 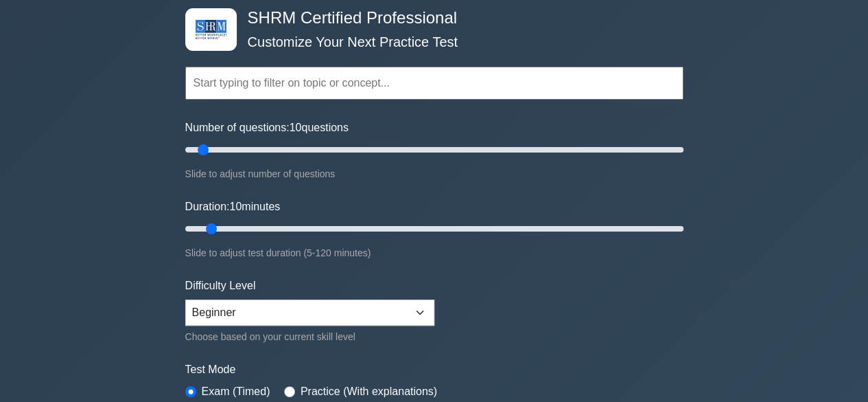 I want to click on input: Start typing to filter on topic or concept..., so click(x=434, y=83).